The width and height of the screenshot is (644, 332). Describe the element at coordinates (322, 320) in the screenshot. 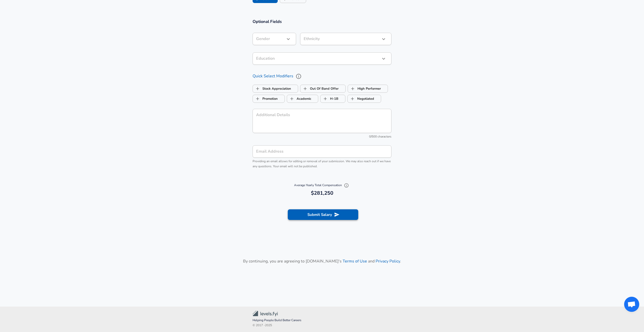

I see `span: Helping People Build Better Careers` at that location.